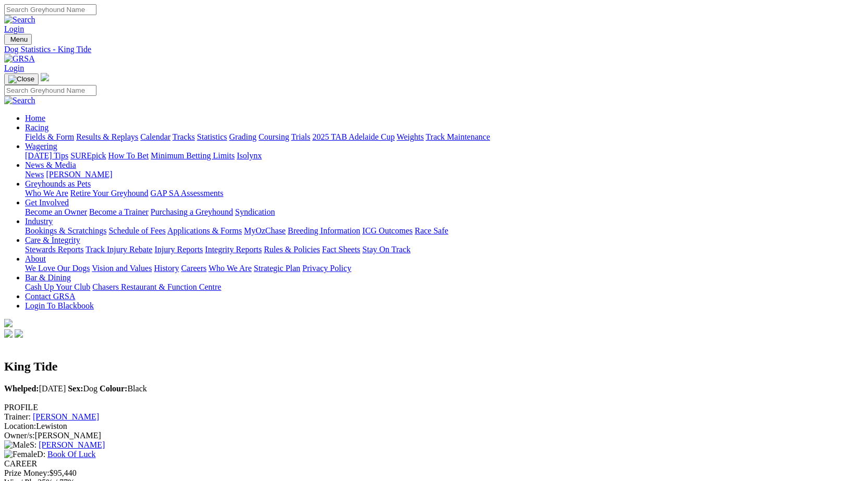  I want to click on a: Grading, so click(243, 137).